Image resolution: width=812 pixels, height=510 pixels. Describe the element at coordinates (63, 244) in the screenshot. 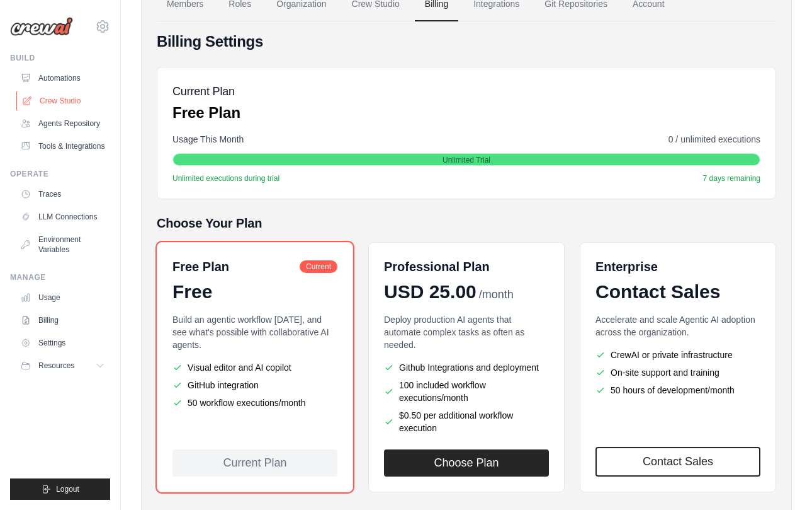

I see `a: Environment Variables` at that location.